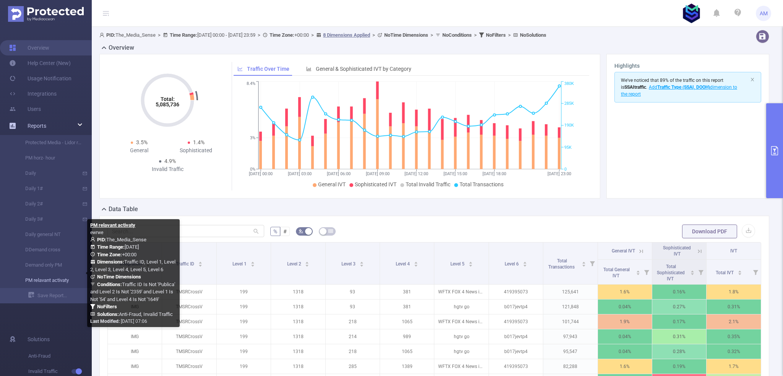 This screenshot has width=783, height=376. Describe the element at coordinates (679, 366) in the screenshot. I see `p: 0.19%` at that location.